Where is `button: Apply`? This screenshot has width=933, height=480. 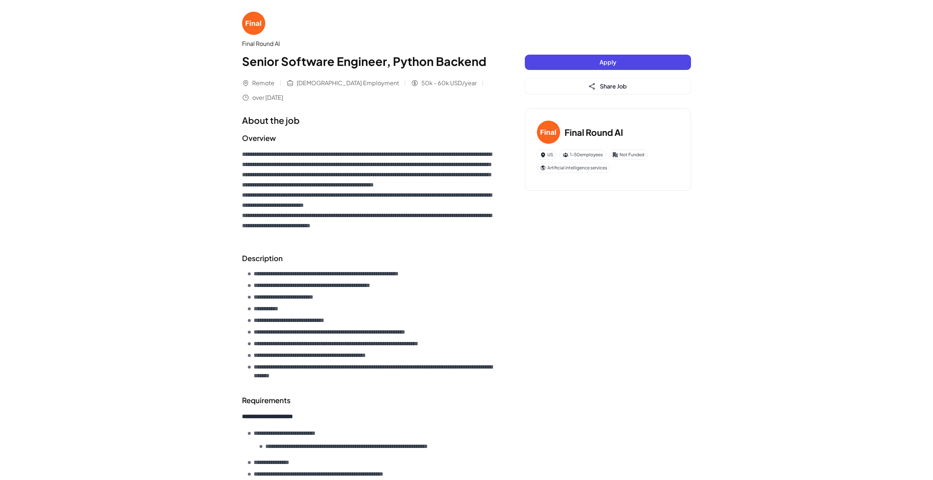 button: Apply is located at coordinates (608, 62).